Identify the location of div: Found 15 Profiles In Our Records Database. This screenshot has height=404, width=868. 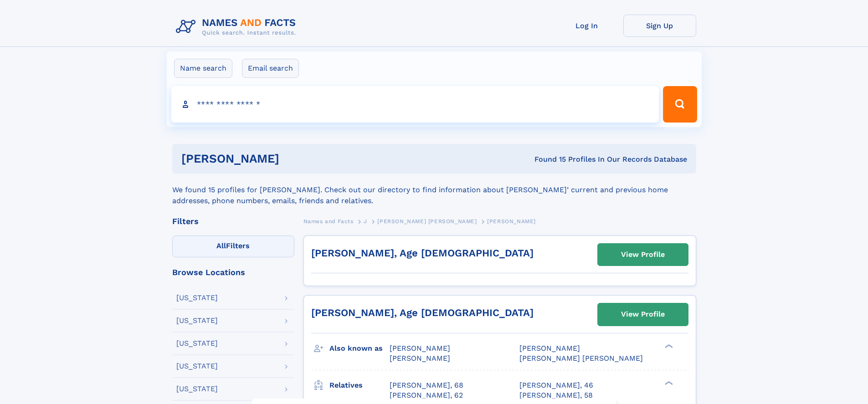
(546, 160).